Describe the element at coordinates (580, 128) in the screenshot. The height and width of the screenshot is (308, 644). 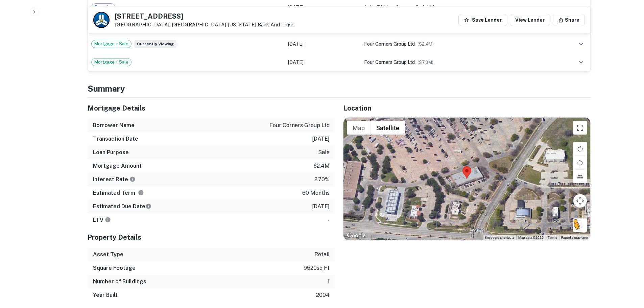
I see `button: Toggle fullscreen view` at that location.